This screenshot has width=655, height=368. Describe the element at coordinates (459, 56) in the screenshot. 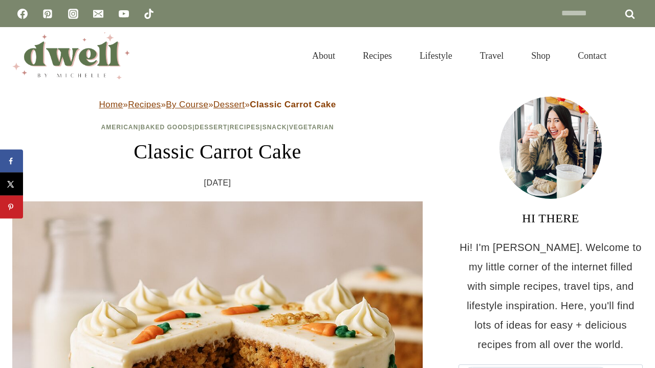

I see `nav: Primary Navigation` at that location.